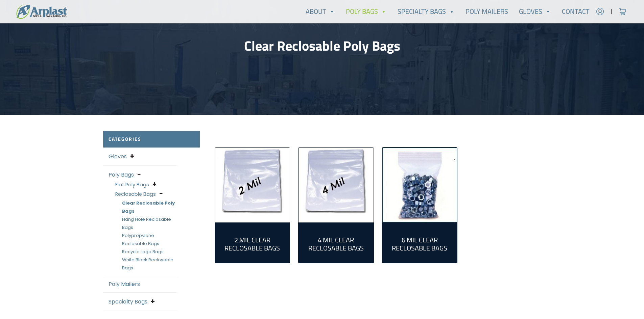  Describe the element at coordinates (42, 12) in the screenshot. I see `img: logo` at that location.